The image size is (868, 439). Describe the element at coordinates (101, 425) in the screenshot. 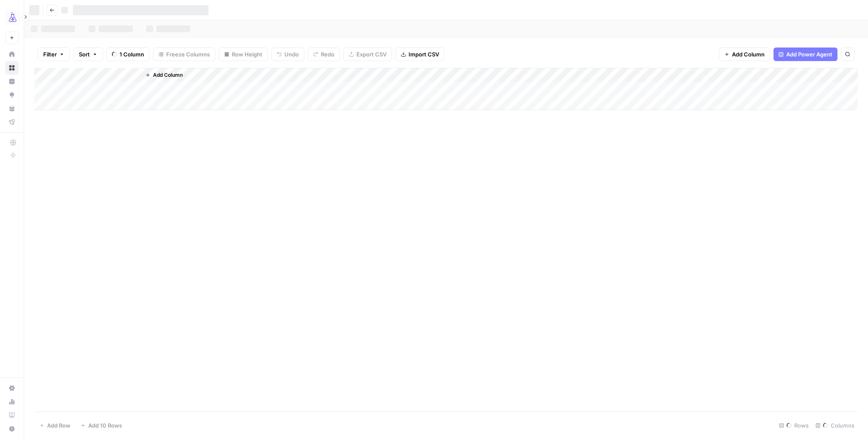

I see `button: Add 10 Rows` at that location.